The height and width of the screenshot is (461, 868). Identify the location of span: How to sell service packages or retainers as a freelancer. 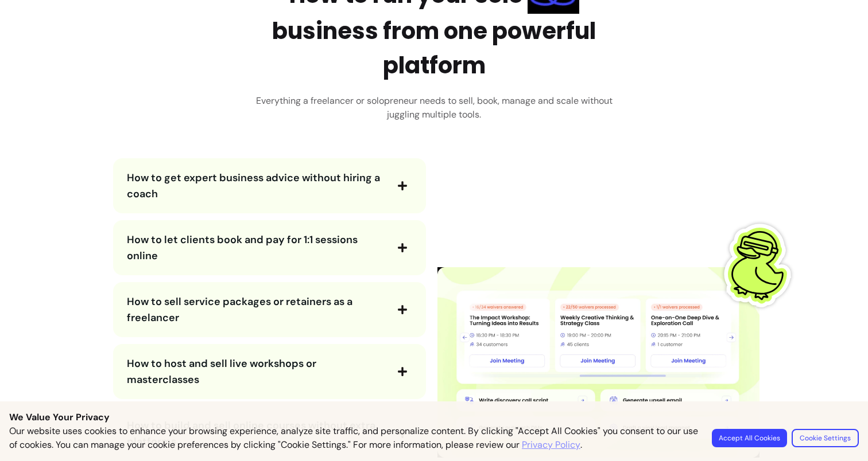
(239, 310).